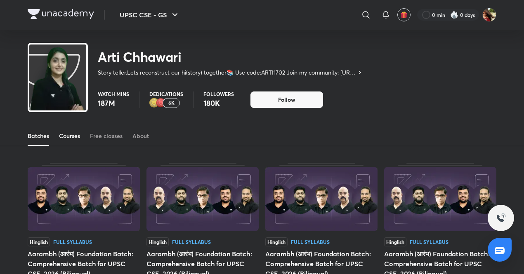  I want to click on img: Company Logo, so click(61, 14).